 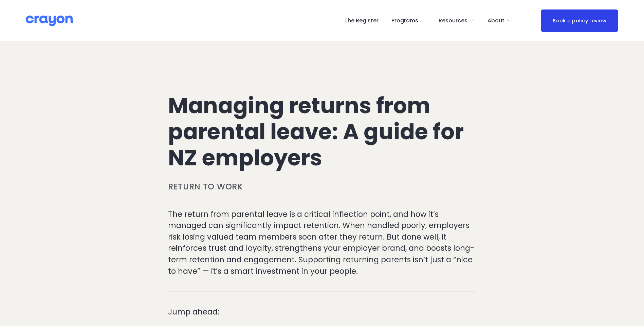 I want to click on span: Resources, so click(x=453, y=21).